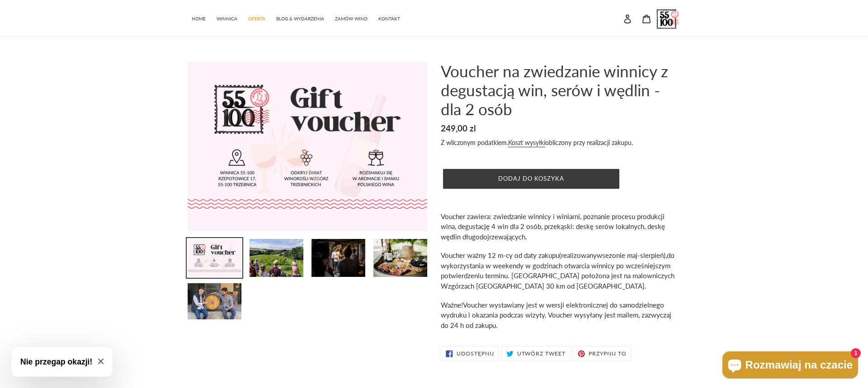 This screenshot has height=388, width=868. What do you see at coordinates (527, 143) in the screenshot?
I see `a: Koszt wysyłki` at bounding box center [527, 143].